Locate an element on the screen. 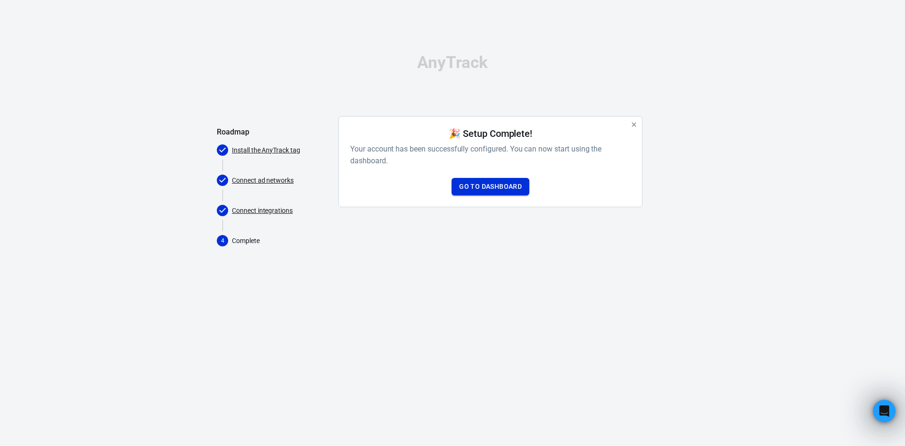 Image resolution: width=905 pixels, height=446 pixels. text: 4 is located at coordinates (223, 240).